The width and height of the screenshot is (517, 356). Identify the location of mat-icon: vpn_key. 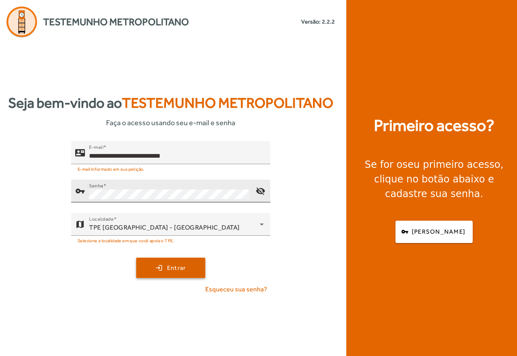
(80, 191).